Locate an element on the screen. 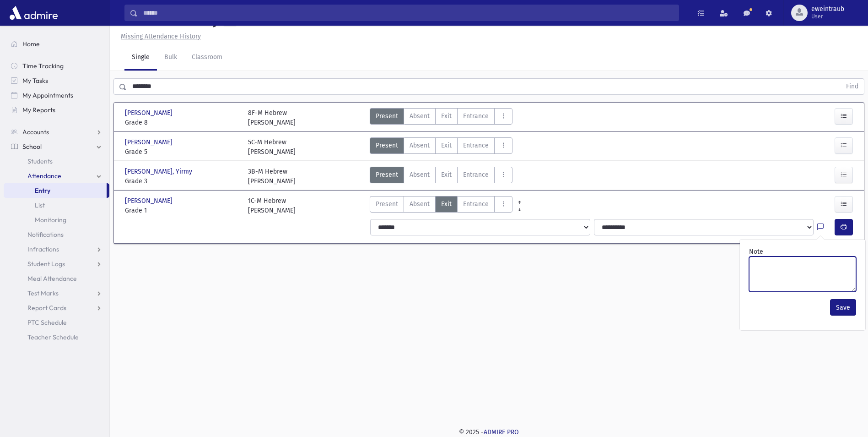 Image resolution: width=868 pixels, height=437 pixels. span: Notifications is located at coordinates (45, 234).